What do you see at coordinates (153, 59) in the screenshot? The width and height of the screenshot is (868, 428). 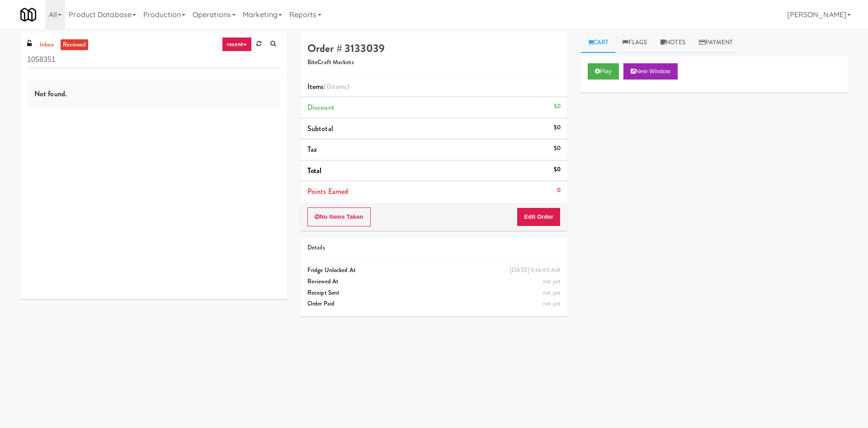 I see `input: Search vision orders` at bounding box center [153, 59].